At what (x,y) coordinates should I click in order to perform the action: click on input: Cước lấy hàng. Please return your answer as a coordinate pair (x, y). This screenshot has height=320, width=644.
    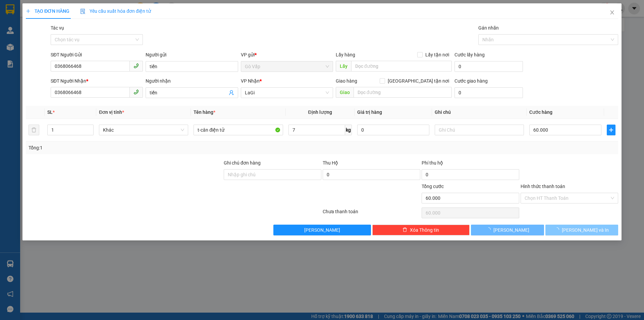
    Looking at the image, I should click on (489, 67).